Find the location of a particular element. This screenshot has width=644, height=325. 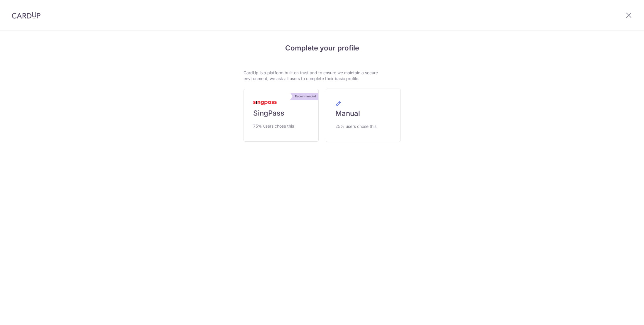

div: Recommended is located at coordinates (305, 96).